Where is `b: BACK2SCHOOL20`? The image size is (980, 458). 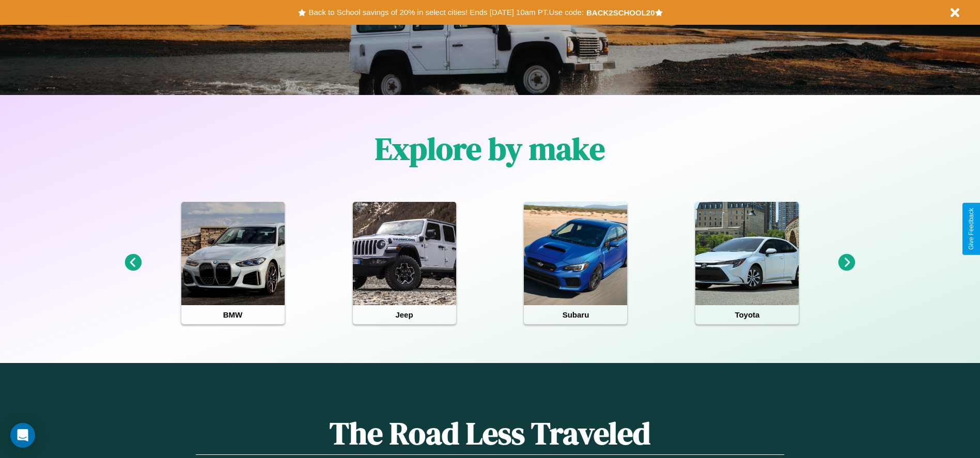 b: BACK2SCHOOL20 is located at coordinates (620, 12).